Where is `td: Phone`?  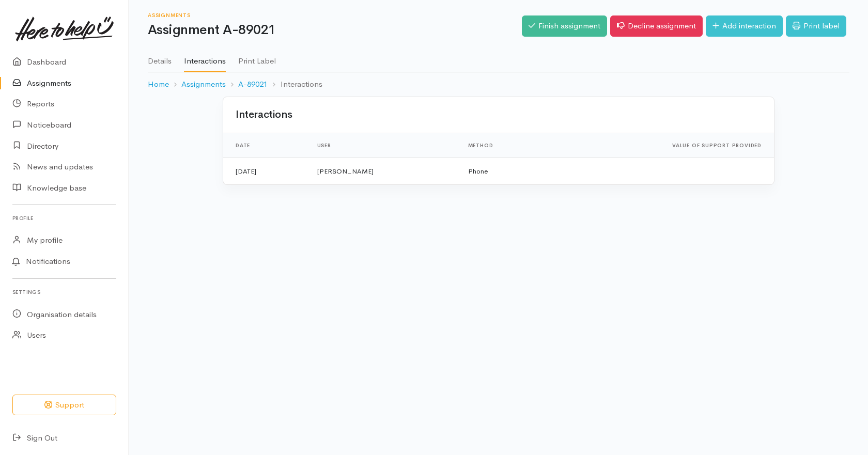 td: Phone is located at coordinates (503, 171).